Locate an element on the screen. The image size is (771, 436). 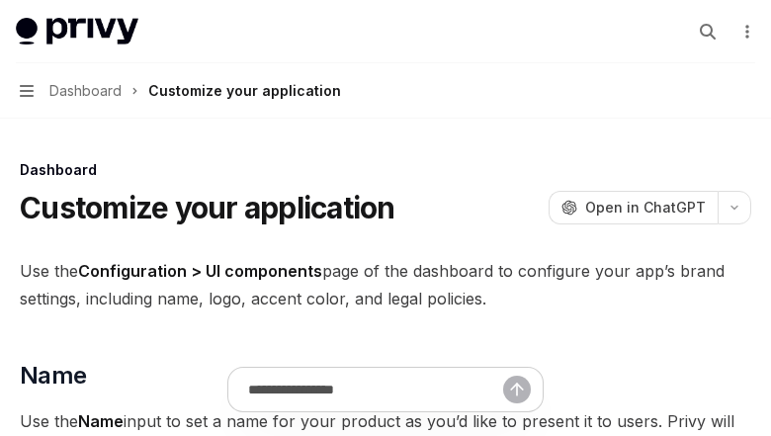
div: Customize your application is located at coordinates (244, 91).